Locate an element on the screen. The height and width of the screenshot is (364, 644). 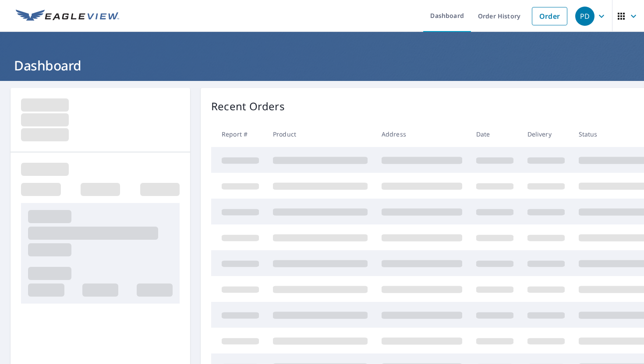
th: Date is located at coordinates (495, 134).